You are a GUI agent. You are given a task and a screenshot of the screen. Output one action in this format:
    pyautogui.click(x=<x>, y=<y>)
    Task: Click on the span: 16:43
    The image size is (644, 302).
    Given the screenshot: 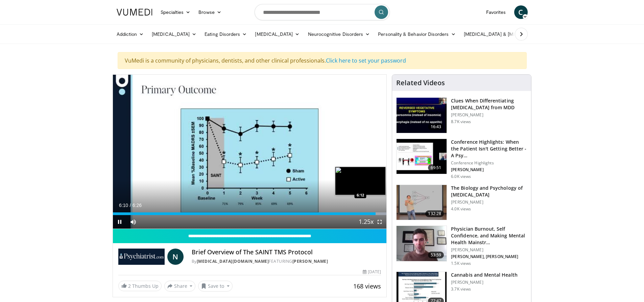 What is the action you would take?
    pyautogui.click(x=436, y=127)
    